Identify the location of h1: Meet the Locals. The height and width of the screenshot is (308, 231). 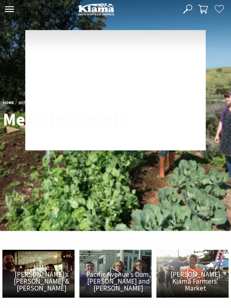
(88, 120).